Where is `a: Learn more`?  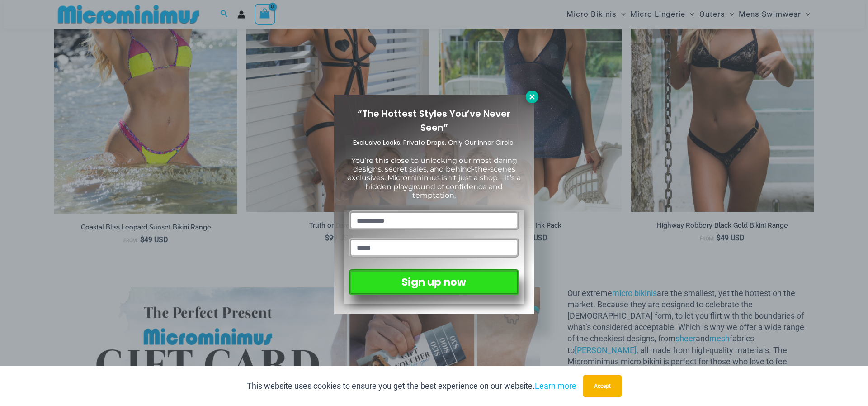 a: Learn more is located at coordinates (556, 386).